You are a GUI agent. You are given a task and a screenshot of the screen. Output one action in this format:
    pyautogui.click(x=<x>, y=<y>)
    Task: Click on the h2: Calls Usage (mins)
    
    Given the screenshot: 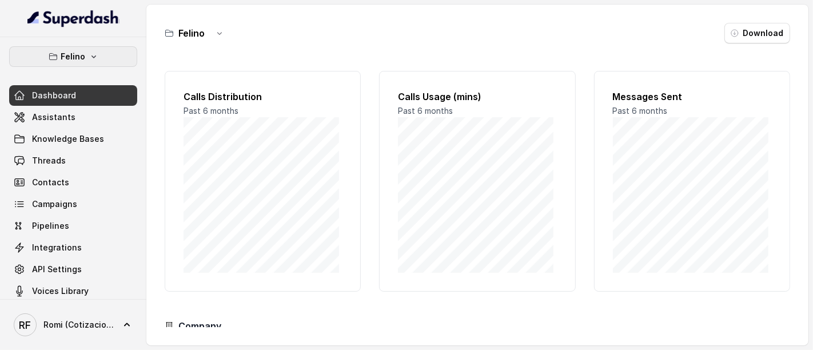 What is the action you would take?
    pyautogui.click(x=477, y=97)
    